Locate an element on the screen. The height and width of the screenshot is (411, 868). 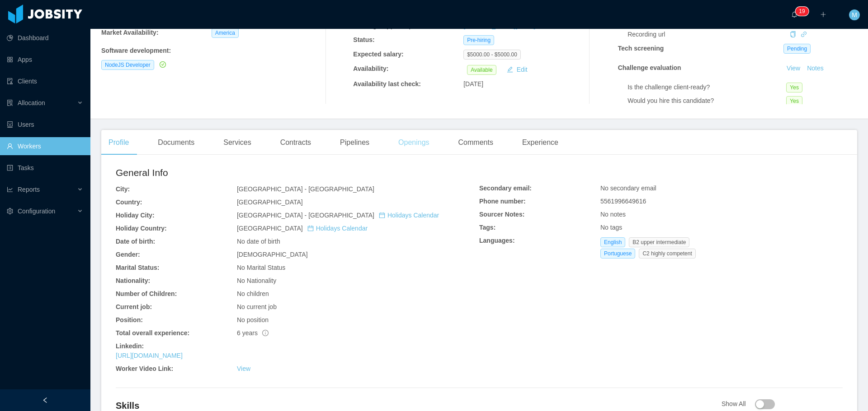
a: icon: auditClients is located at coordinates (44, 81).